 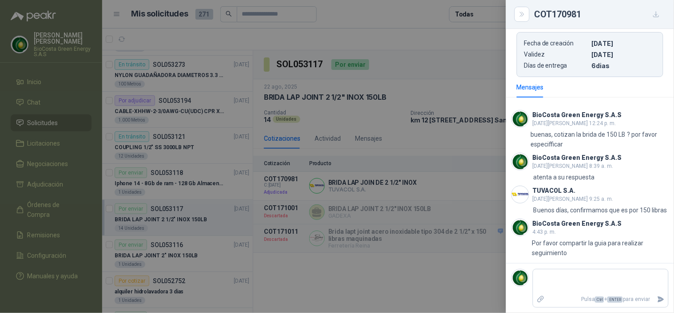 What do you see at coordinates (601, 248) in the screenshot?
I see `p: Por favor compartir la guia para realizar seguimiento` at bounding box center [601, 248].